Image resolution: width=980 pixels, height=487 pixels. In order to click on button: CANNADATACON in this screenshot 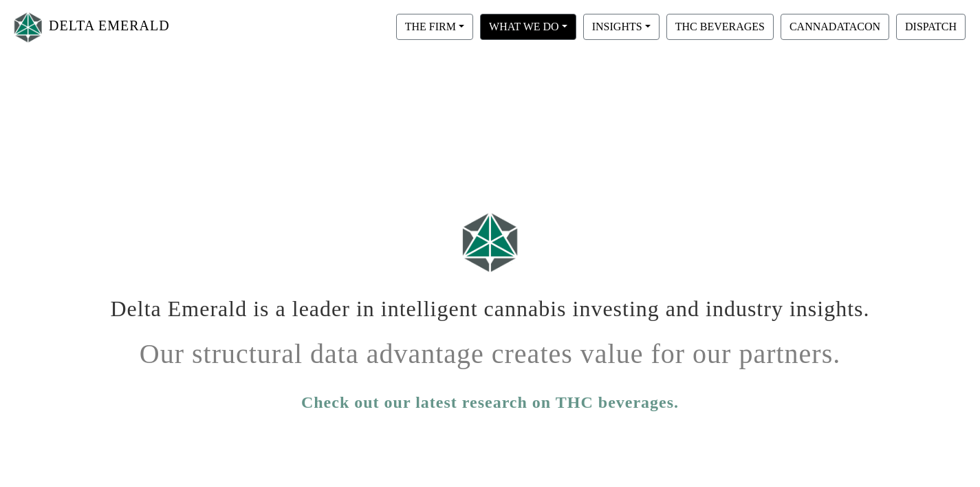, I will do `click(836, 27)`.